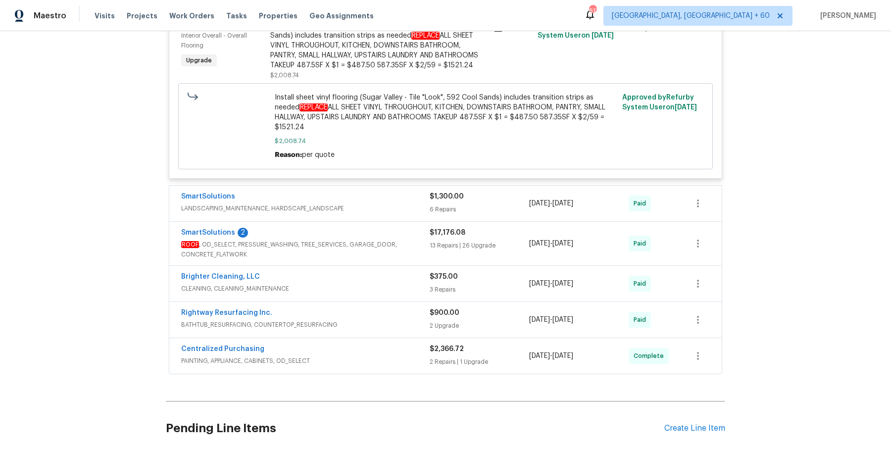 This screenshot has width=891, height=450. Describe the element at coordinates (305, 361) in the screenshot. I see `span: PAINTING, APPLIANCE, CABINETS, OD_SELECT` at that location.